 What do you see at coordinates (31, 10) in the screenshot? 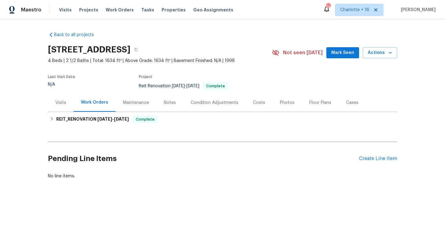
I see `span: Maestro` at bounding box center [31, 10].